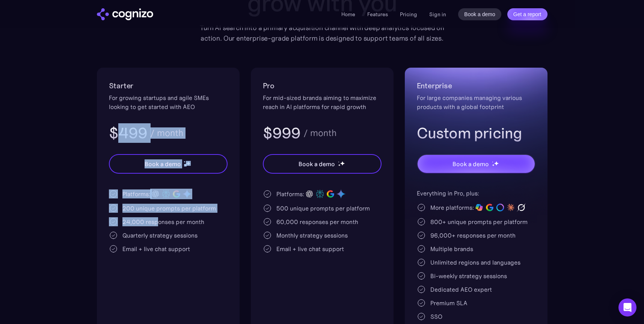 The image size is (644, 324). I want to click on div: 60,000 responses per month, so click(317, 222).